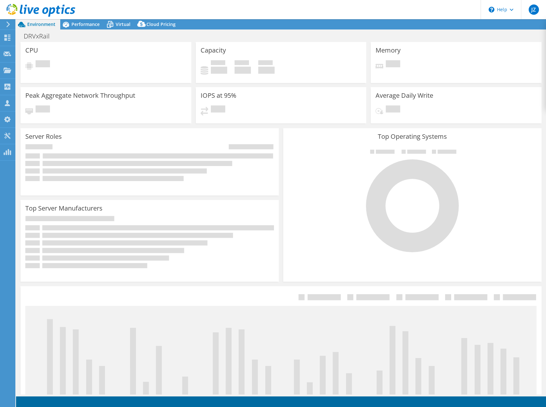 The height and width of the screenshot is (407, 546). Describe the element at coordinates (161, 24) in the screenshot. I see `span: Cloud Pricing` at that location.